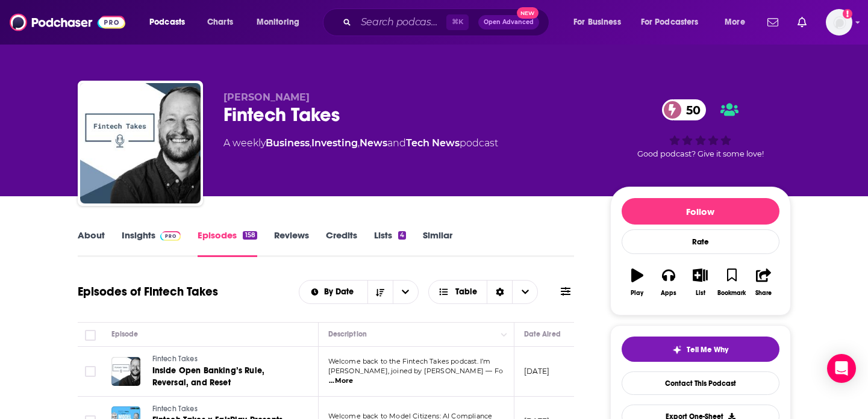  What do you see at coordinates (358, 292) in the screenshot?
I see `h2: Choose List sort` at bounding box center [358, 292].